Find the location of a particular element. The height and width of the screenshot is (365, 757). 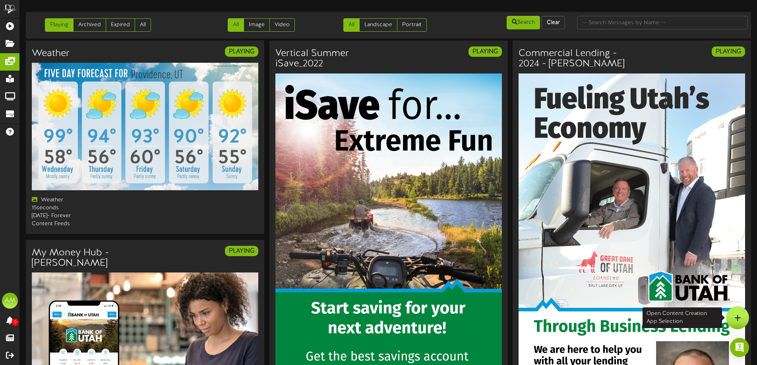

h3: Vertical Summer iSave_2022 is located at coordinates (329, 59).